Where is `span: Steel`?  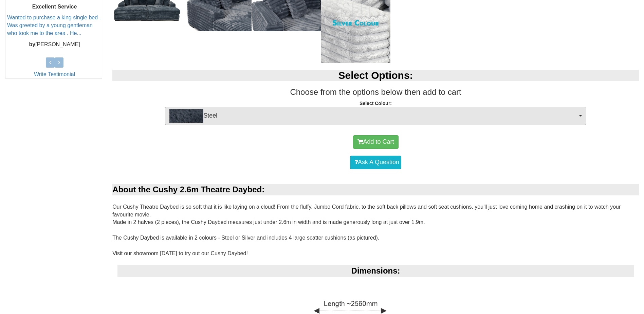
span: Steel is located at coordinates (374, 116).